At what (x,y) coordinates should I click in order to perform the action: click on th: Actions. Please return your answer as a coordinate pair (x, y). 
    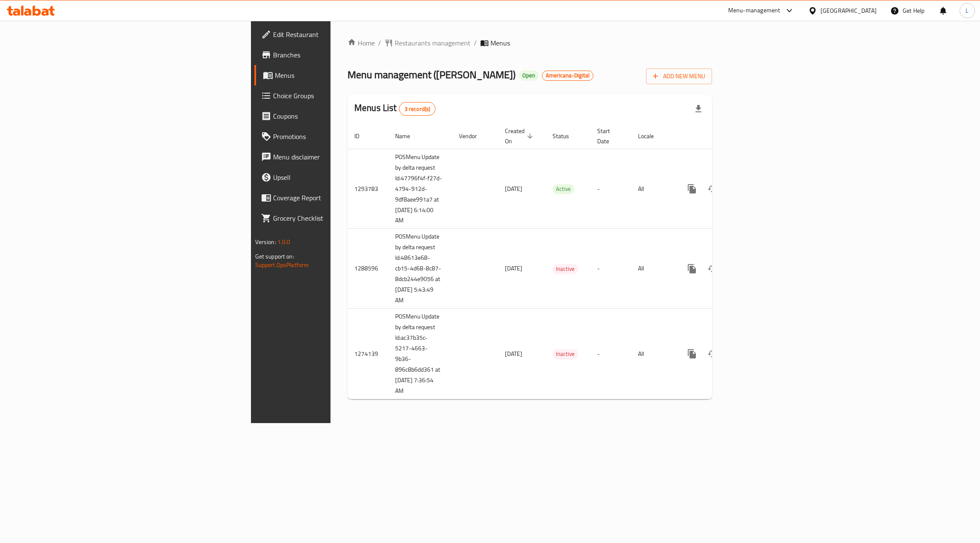
    Looking at the image, I should click on (722, 136).